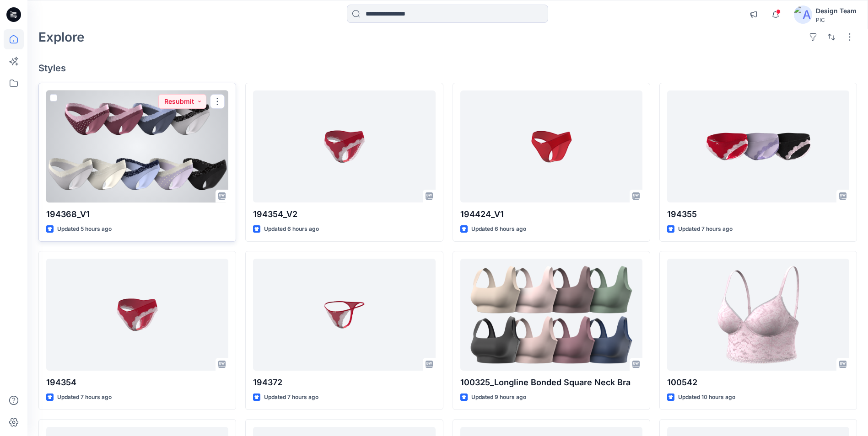 The image size is (868, 436). Describe the element at coordinates (551, 146) in the screenshot. I see `a: 194424_V1` at that location.